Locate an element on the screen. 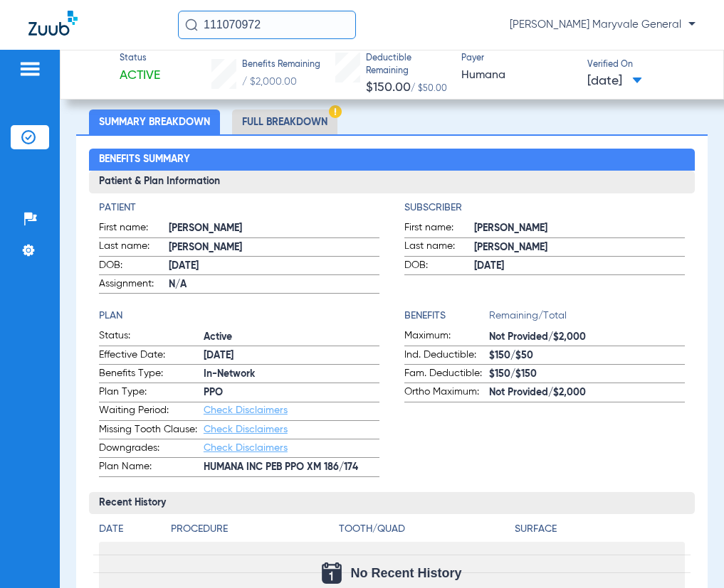 The width and height of the screenshot is (724, 588). h4: Procedure is located at coordinates (252, 530).